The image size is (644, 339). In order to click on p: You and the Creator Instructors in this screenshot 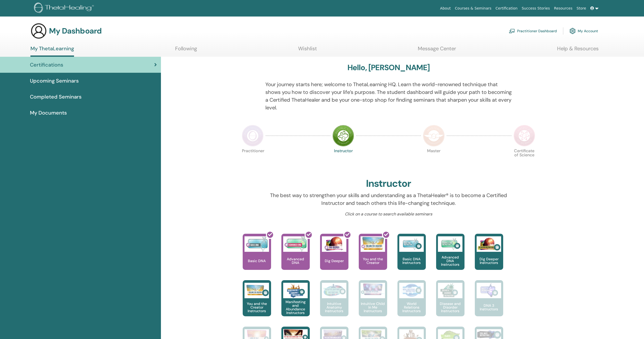, I will do `click(257, 307)`.